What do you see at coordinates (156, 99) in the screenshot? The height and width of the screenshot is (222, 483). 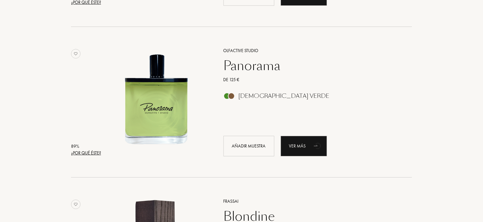 I see `img: Panorama Olfactive Studio` at bounding box center [156, 99].